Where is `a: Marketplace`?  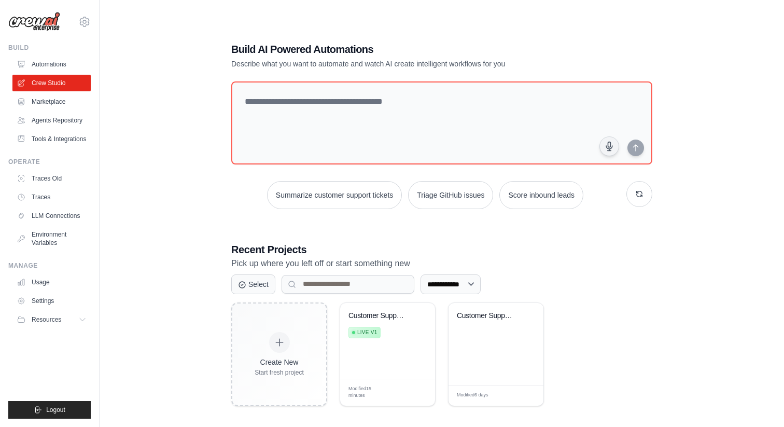 a: Marketplace is located at coordinates (51, 102).